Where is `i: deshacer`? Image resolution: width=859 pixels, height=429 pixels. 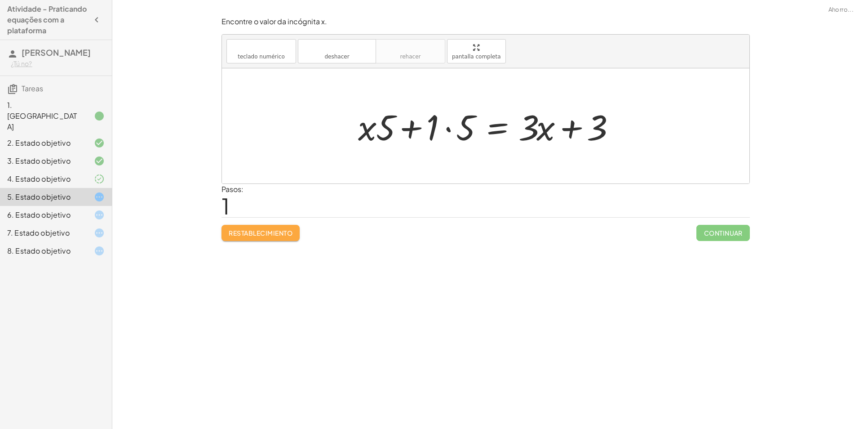
i: deshacer is located at coordinates (337, 48).